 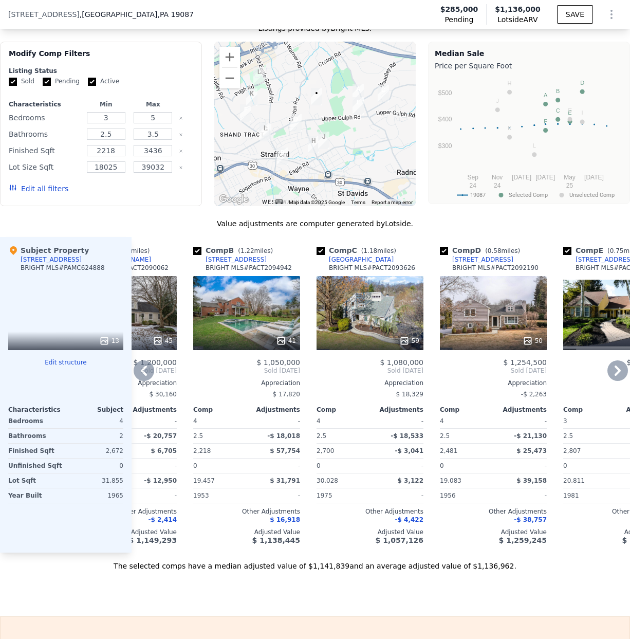 I want to click on div: 2.5, so click(x=219, y=436).